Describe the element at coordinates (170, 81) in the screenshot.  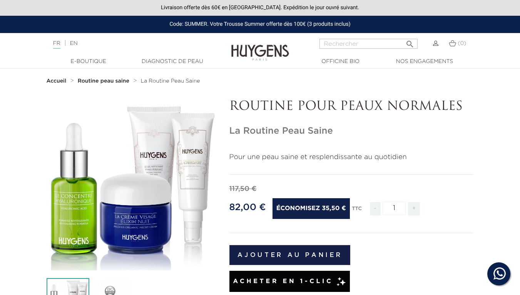
I see `a: La Routine Peau Saine` at that location.